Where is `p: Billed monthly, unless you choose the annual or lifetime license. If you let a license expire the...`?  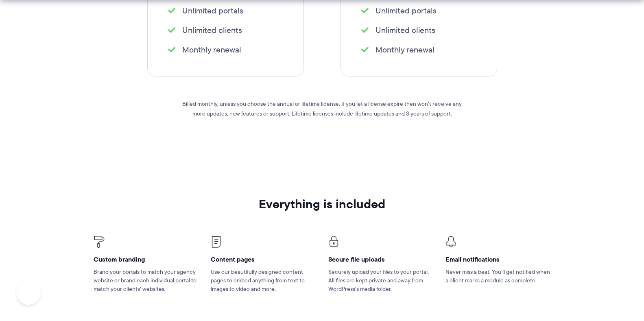 p: Billed monthly, unless you choose the annual or lifetime license. If you let a license expire the... is located at coordinates (322, 109).